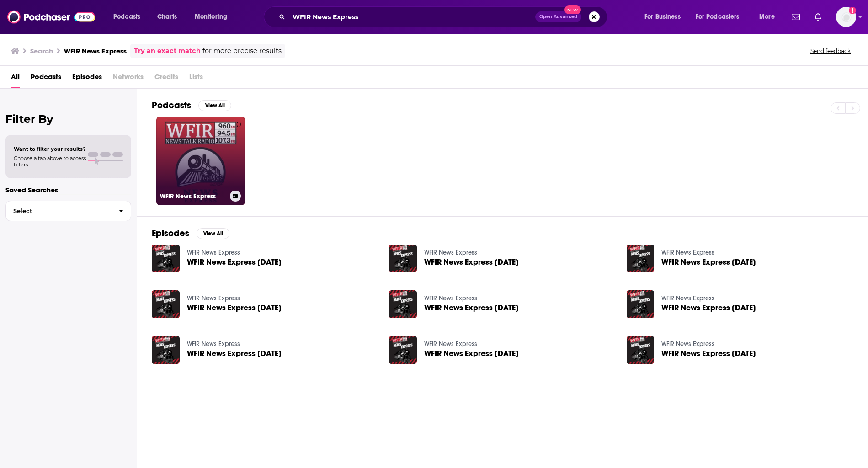 This screenshot has width=868, height=468. I want to click on a: All, so click(15, 79).